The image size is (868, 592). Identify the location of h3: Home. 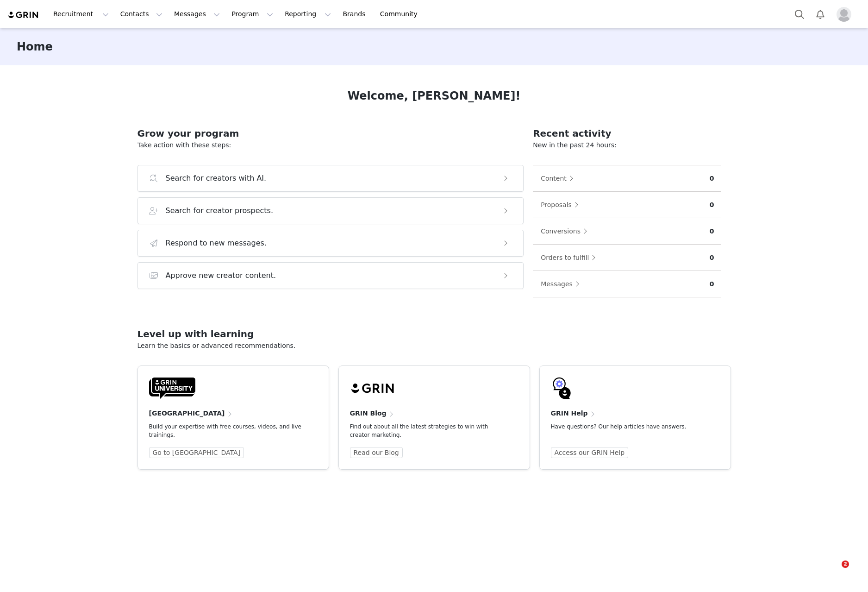
(35, 46).